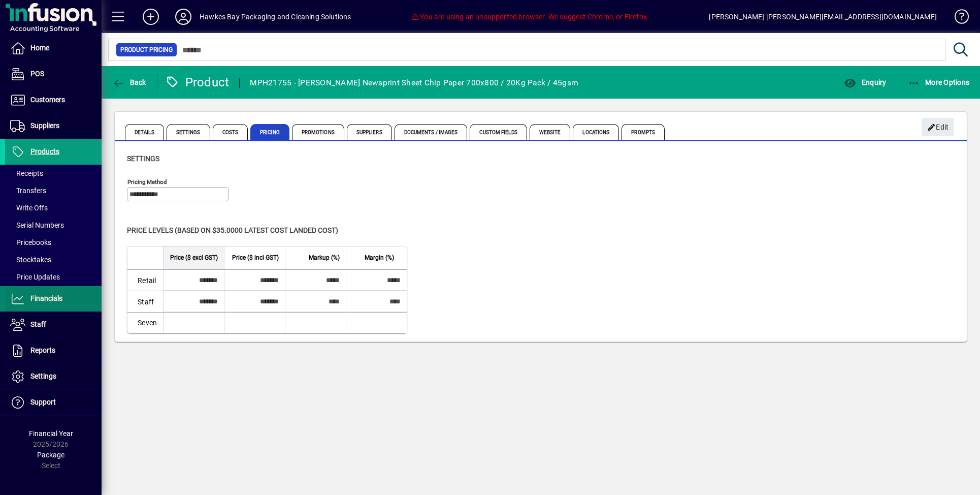 The height and width of the screenshot is (495, 980). Describe the element at coordinates (130, 83) in the screenshot. I see `app-page-header-button: Back` at that location.